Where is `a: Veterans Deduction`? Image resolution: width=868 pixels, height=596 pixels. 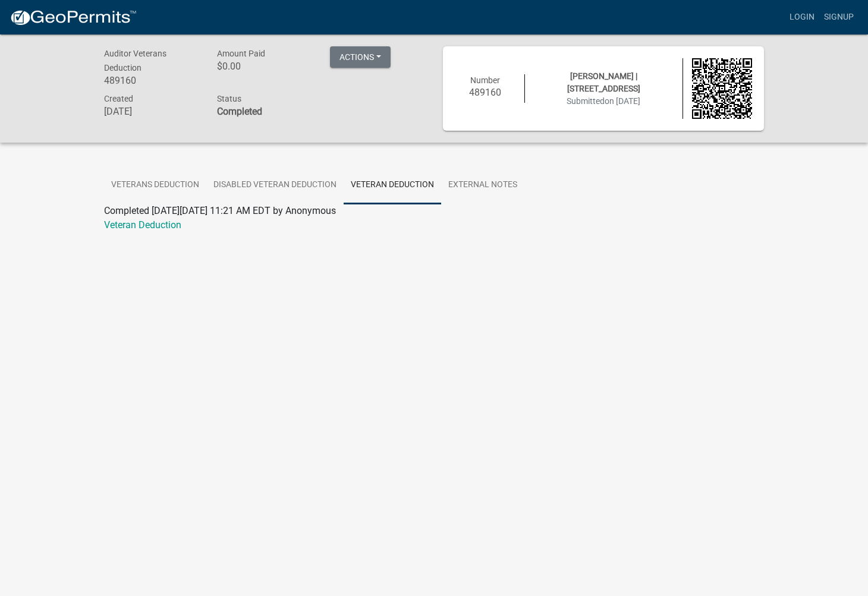 a: Veterans Deduction is located at coordinates (155, 185).